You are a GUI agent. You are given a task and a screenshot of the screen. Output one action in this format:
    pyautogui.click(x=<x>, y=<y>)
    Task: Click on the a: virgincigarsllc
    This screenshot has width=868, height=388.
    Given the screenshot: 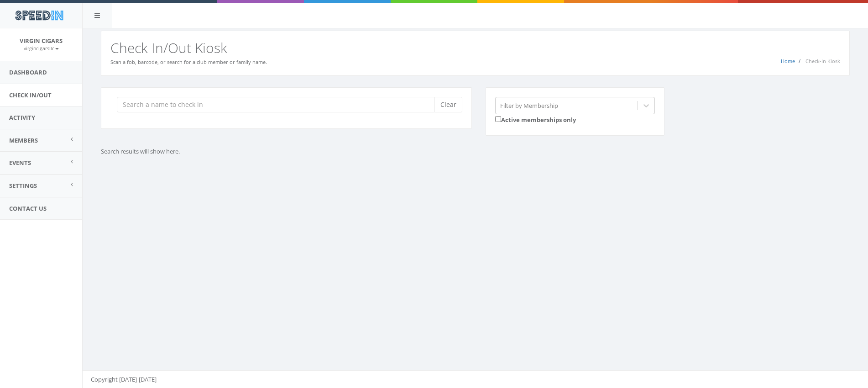 What is the action you would take?
    pyautogui.click(x=41, y=48)
    